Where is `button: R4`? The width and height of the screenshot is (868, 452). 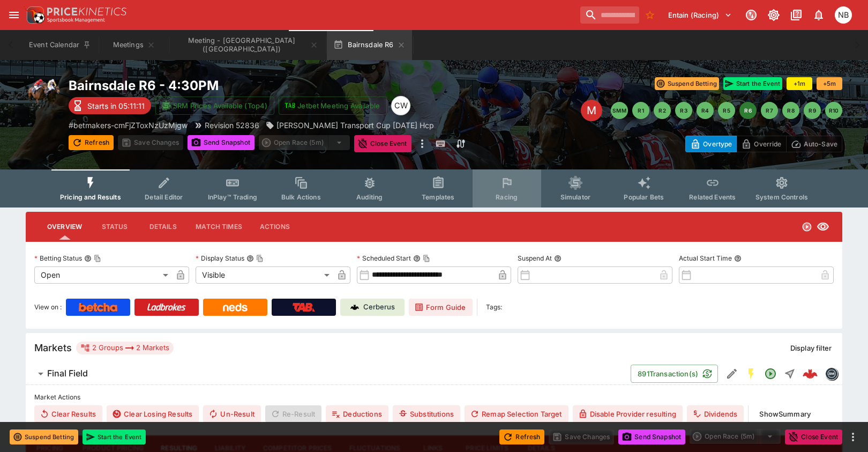 button: R4 is located at coordinates (706, 110).